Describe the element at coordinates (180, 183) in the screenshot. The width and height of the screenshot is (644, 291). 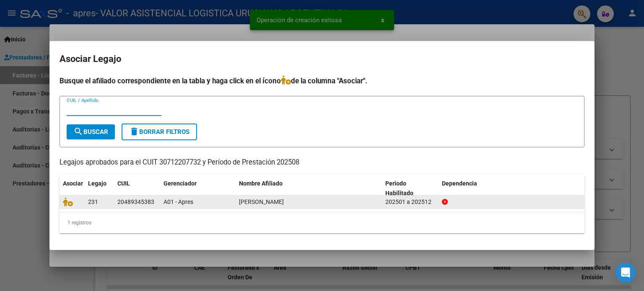
I see `span: Gerenciador` at that location.